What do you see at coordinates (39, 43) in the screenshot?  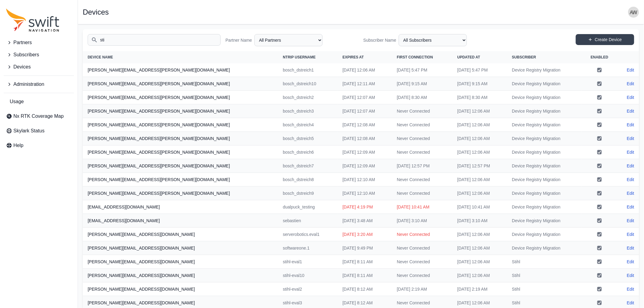 I see `button: Partners` at bounding box center [39, 43].